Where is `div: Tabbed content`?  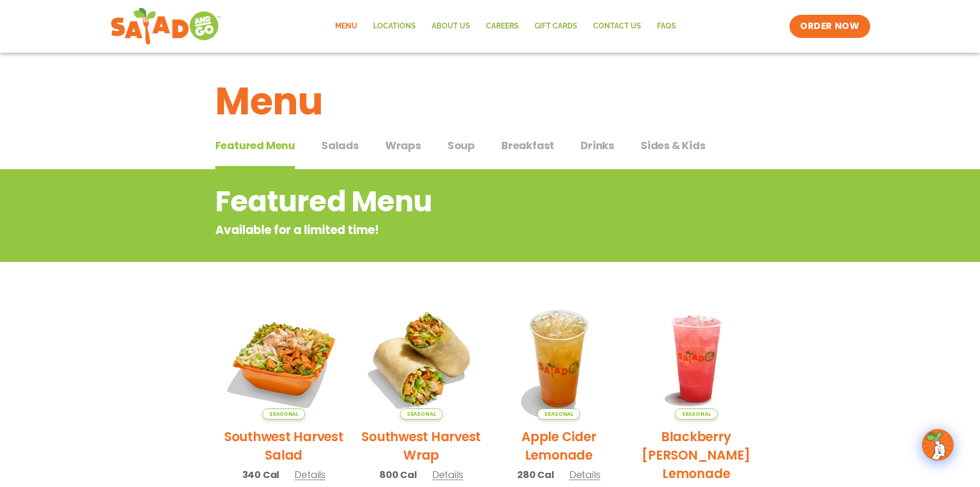 div: Tabbed content is located at coordinates (490, 152).